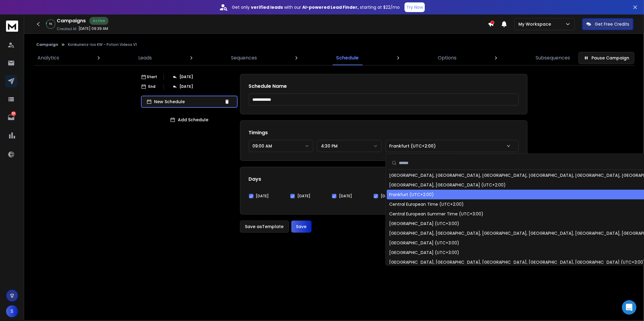 The width and height of the screenshot is (644, 321). I want to click on button: Add Schedule, so click(190, 120).